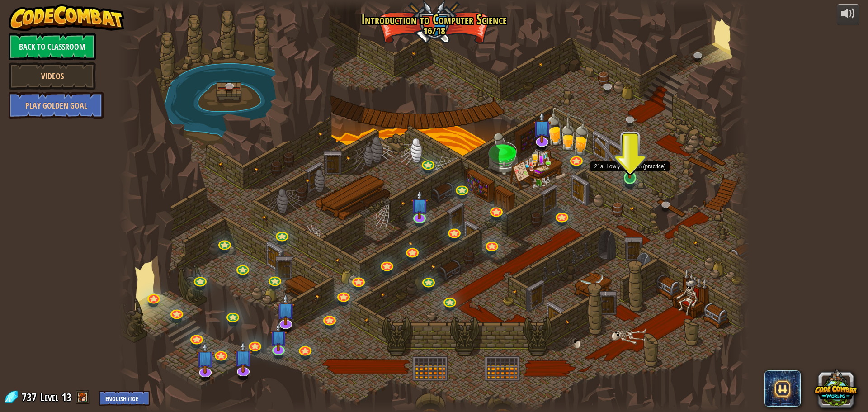  I want to click on span: Level, so click(50, 397).